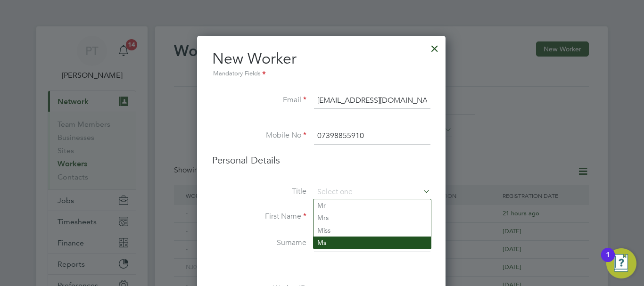 This screenshot has height=286, width=644. What do you see at coordinates (321, 74) in the screenshot?
I see `div: Mandatory Fields` at bounding box center [321, 74].